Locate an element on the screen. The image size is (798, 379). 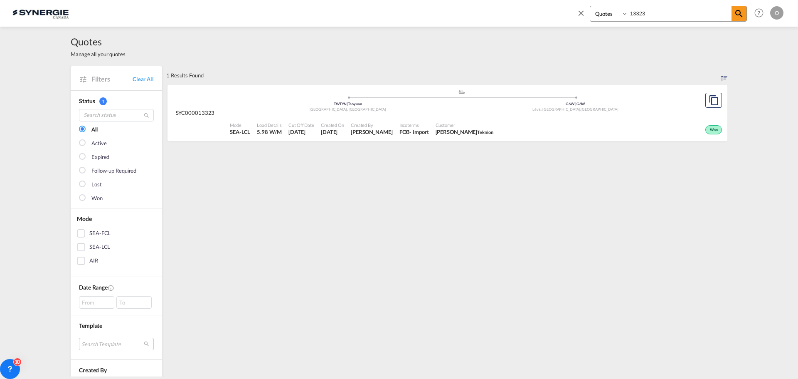
div: Expired is located at coordinates (100, 157).